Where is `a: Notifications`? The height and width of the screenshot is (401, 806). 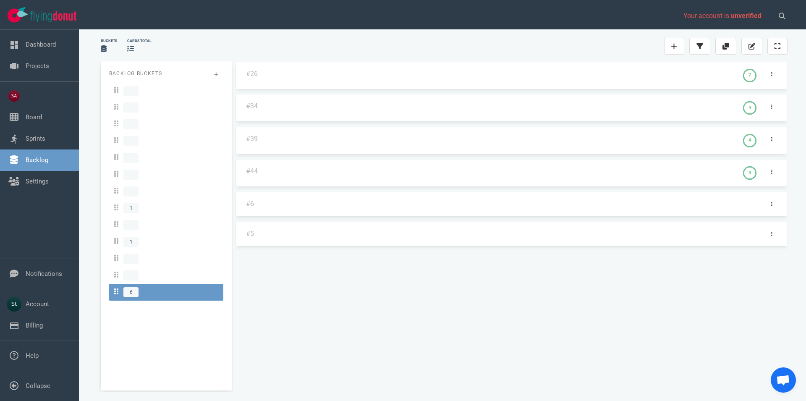
a: Notifications is located at coordinates (44, 274).